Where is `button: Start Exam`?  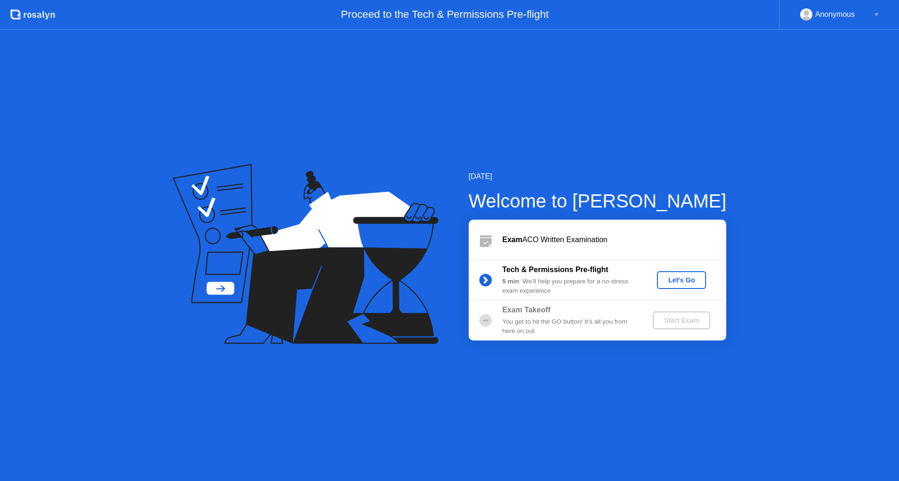 button: Start Exam is located at coordinates (681, 320).